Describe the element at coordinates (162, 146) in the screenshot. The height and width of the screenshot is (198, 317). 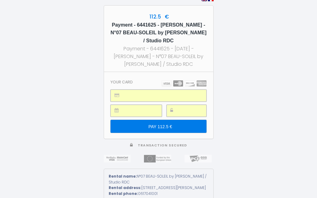
I see `span: Transaction secured` at that location.